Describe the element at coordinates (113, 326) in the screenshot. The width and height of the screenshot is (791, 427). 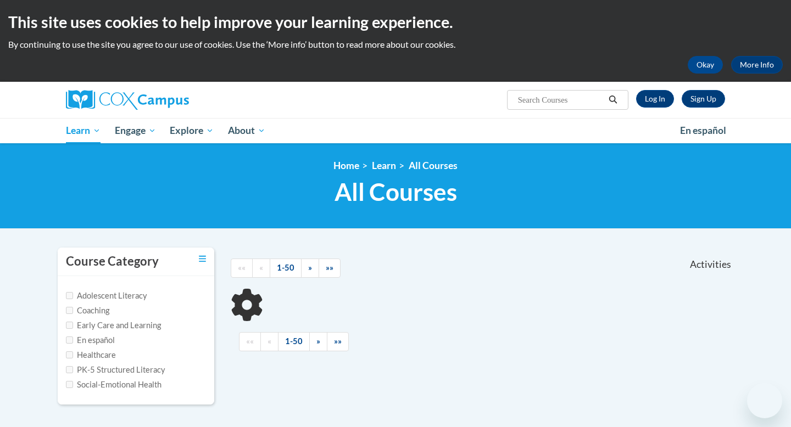
I see `label: Early Care and Learning` at that location.